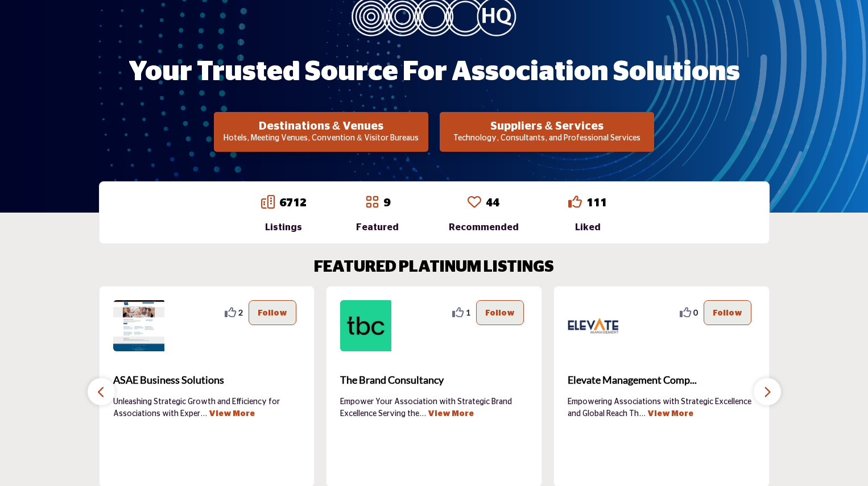  I want to click on i: Go to Liked, so click(575, 202).